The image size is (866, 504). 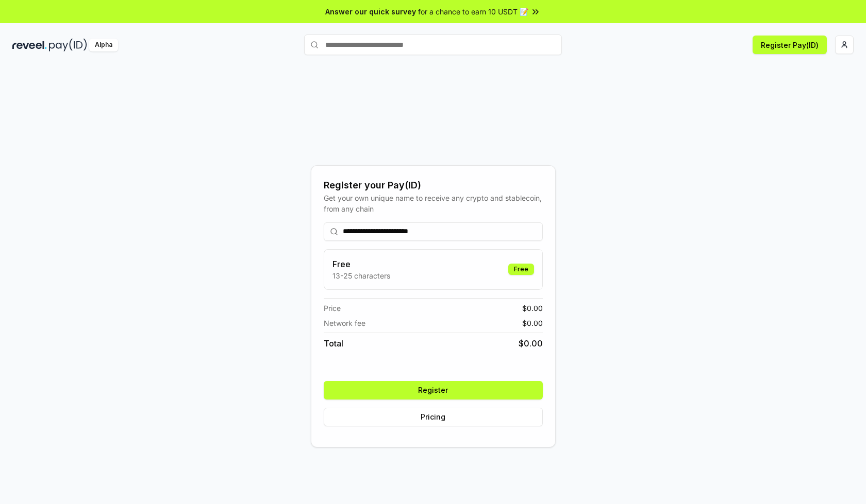 I want to click on span: Answer our quick survey, so click(x=370, y=11).